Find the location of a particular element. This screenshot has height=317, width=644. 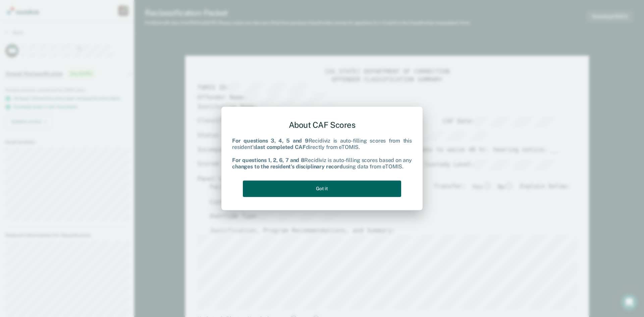

b: changes to the resident's disciplinary record is located at coordinates (287, 166).